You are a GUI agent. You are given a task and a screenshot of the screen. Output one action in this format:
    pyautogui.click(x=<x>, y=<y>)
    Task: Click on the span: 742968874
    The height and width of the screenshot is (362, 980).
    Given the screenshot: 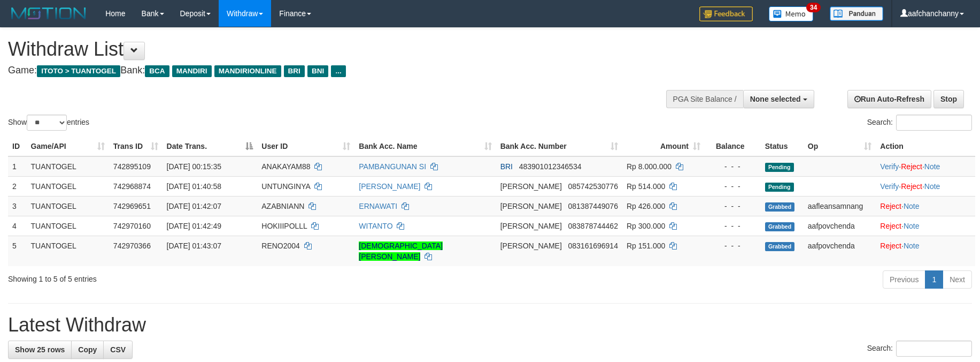 What is the action you would take?
    pyautogui.click(x=132, y=186)
    